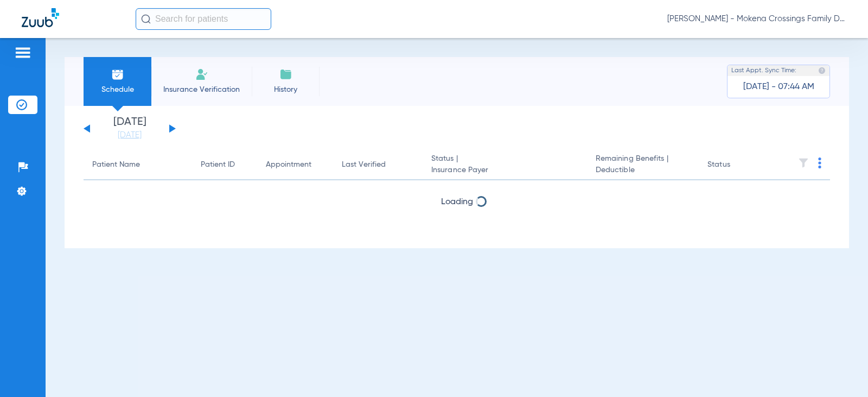  What do you see at coordinates (146, 19) in the screenshot?
I see `img: Search Icon` at bounding box center [146, 19].